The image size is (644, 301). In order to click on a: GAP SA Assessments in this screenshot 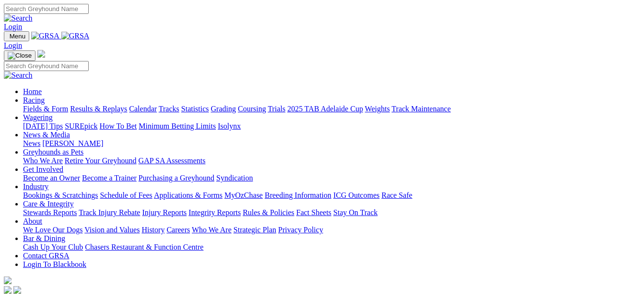, I will do `click(172, 161)`.